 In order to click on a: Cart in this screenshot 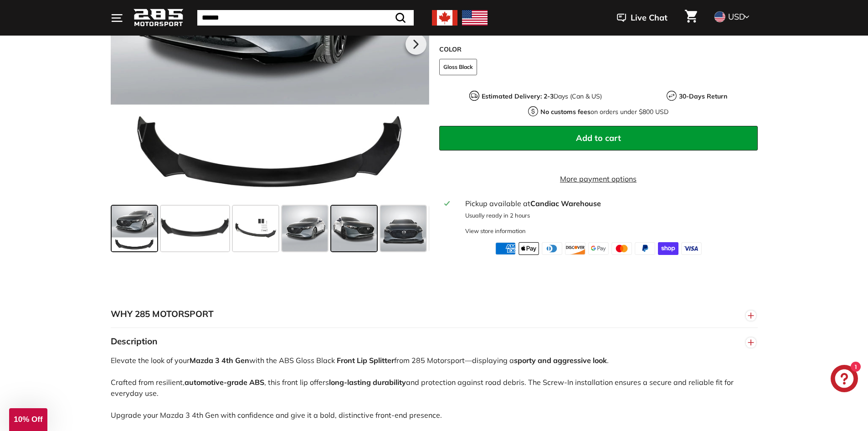, I will do `click(691, 18)`.